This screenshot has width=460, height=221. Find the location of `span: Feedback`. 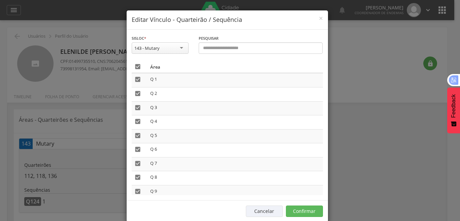

span: Feedback is located at coordinates (454, 106).